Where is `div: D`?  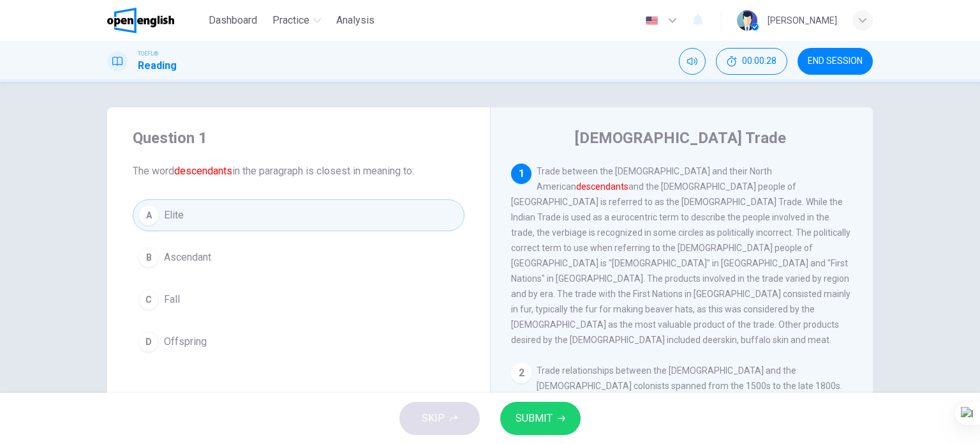 div: D is located at coordinates (149, 341).